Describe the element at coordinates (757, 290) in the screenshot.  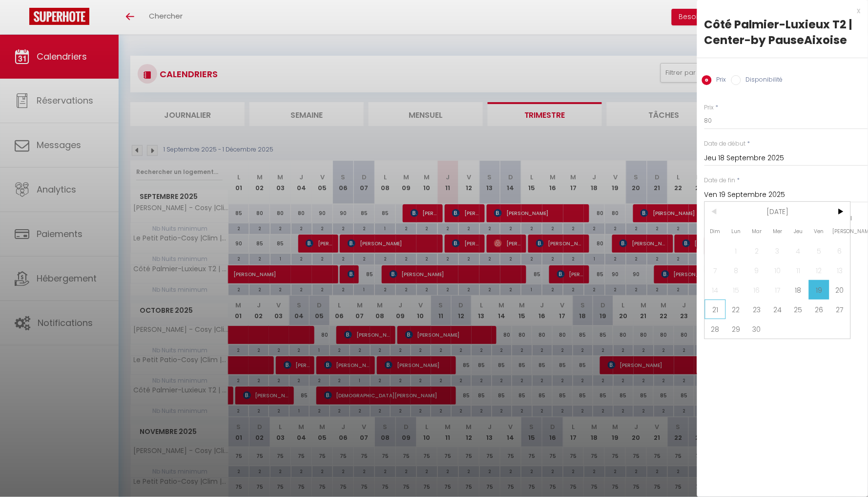
I see `span: 16` at that location.